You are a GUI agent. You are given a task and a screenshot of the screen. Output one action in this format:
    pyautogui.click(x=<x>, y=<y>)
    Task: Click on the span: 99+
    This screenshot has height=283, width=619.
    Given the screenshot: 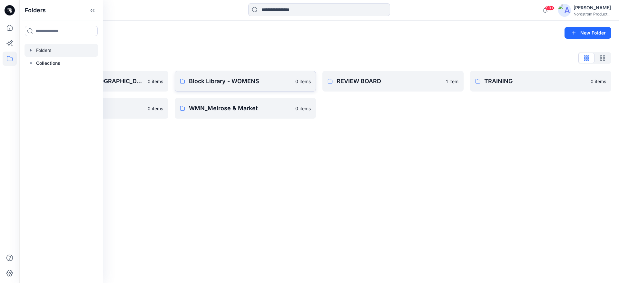 What is the action you would take?
    pyautogui.click(x=550, y=8)
    